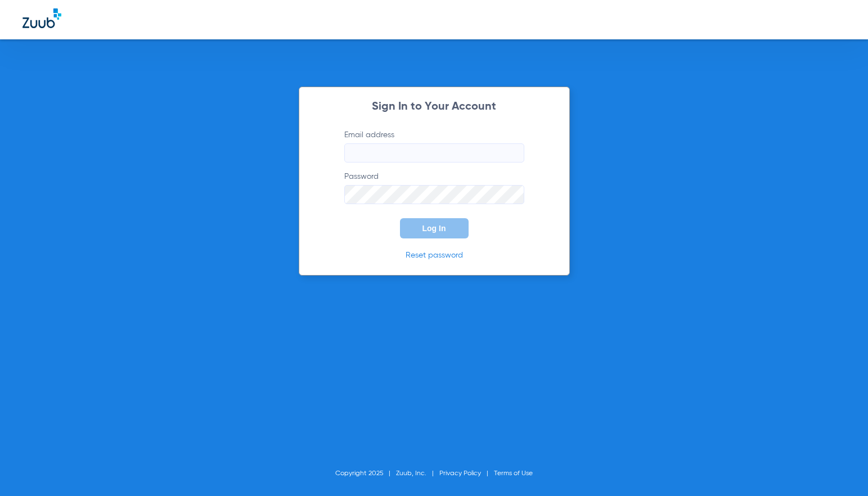 This screenshot has height=496, width=868. Describe the element at coordinates (418, 474) in the screenshot. I see `li: Zuub, Inc.` at that location.